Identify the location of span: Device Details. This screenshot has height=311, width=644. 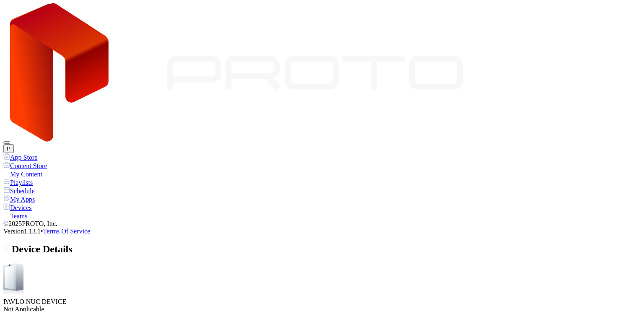
(42, 249).